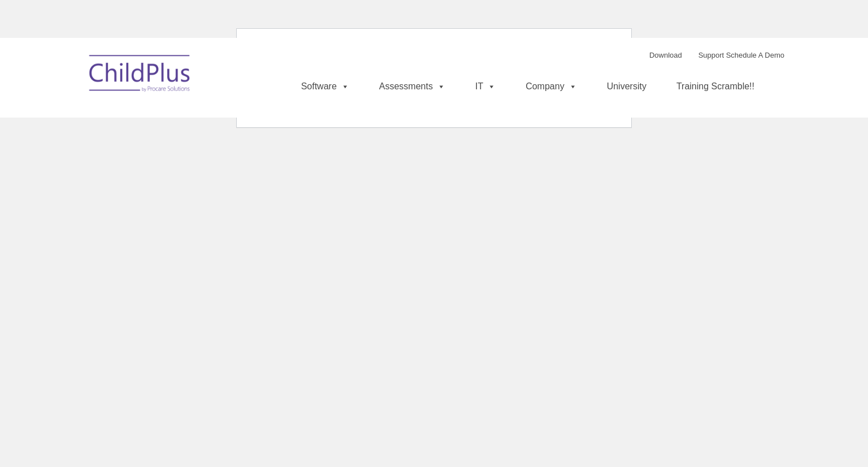  What do you see at coordinates (627, 87) in the screenshot?
I see `a: University` at bounding box center [627, 87].